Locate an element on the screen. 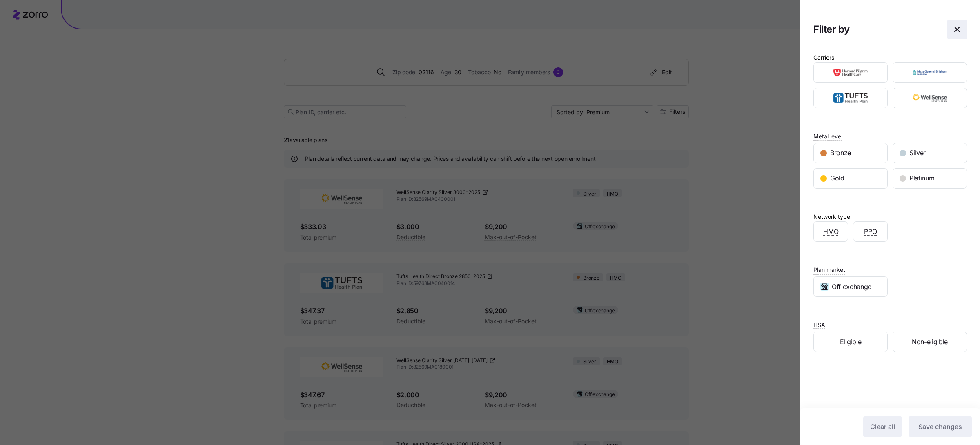 The image size is (980, 445). img: Harvard Pilgrim Health Care is located at coordinates (851, 72).